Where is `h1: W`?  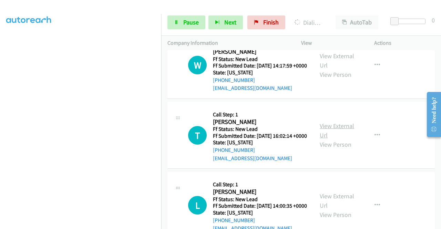
h1: W is located at coordinates (197, 65).